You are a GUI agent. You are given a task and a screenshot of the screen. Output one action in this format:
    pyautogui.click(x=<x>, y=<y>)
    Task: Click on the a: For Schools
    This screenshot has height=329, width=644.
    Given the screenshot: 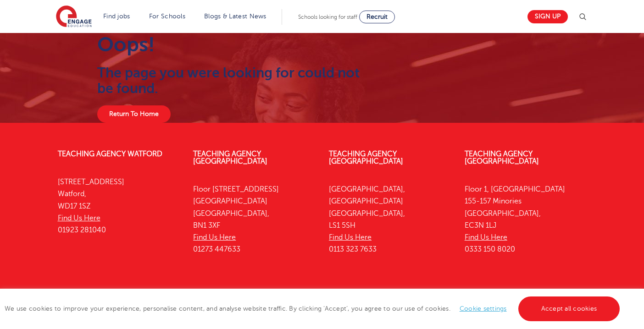 What is the action you would take?
    pyautogui.click(x=167, y=16)
    